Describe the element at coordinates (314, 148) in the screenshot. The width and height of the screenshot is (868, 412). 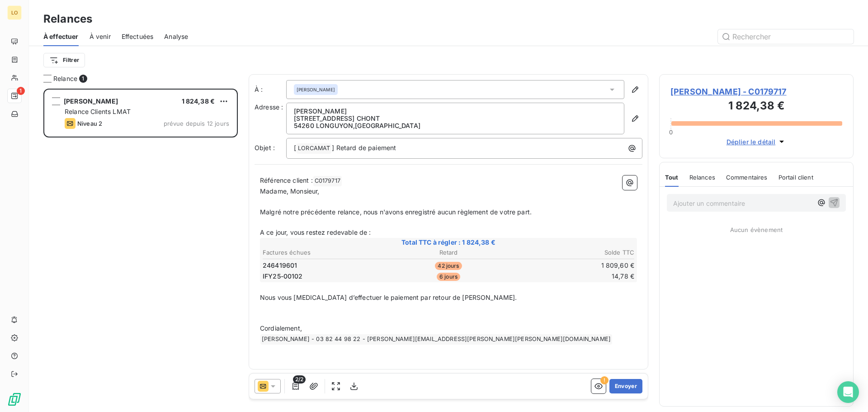
I see `span: LORCAMAT` at that location.